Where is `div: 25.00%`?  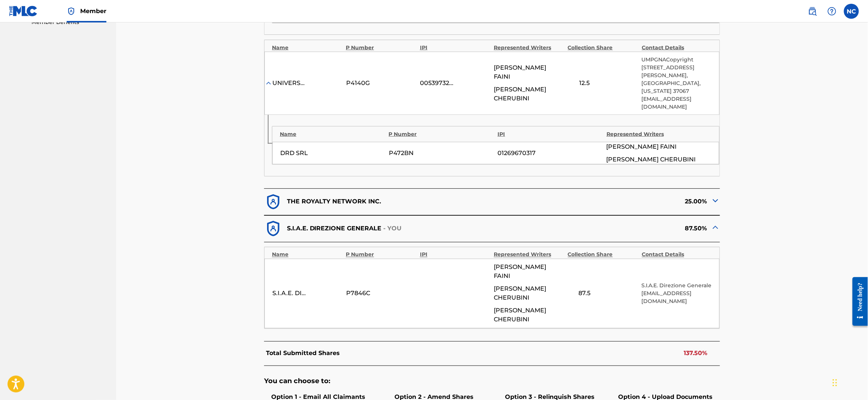
div: 25.00% is located at coordinates (607, 202).